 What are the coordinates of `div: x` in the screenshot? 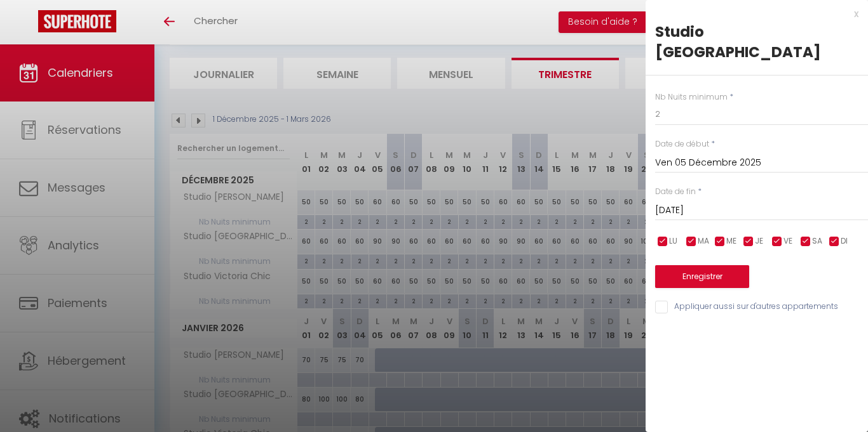 It's located at (751, 14).